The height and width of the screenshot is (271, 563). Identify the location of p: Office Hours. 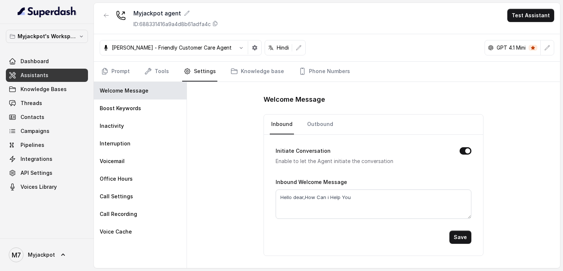
(116, 179).